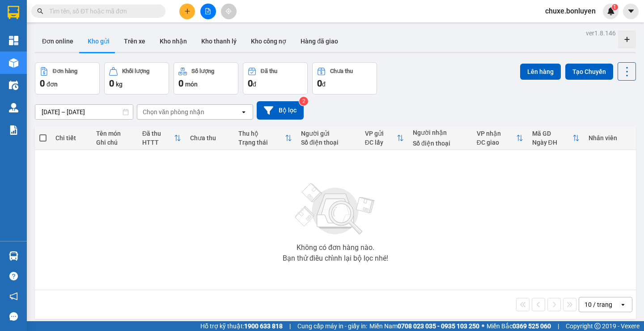  What do you see at coordinates (52, 84) in the screenshot?
I see `span: đơn` at bounding box center [52, 84].